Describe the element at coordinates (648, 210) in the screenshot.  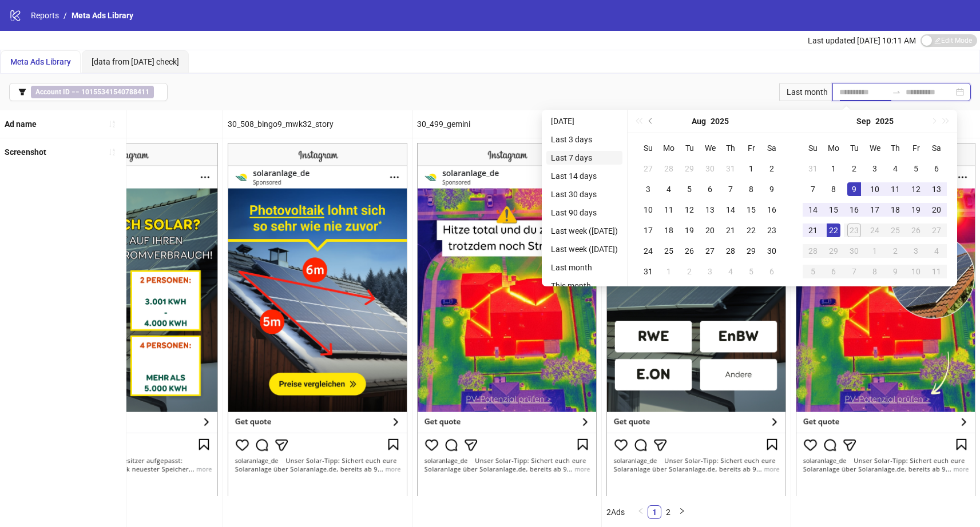
I see `td: 2025-08-10` at that location.